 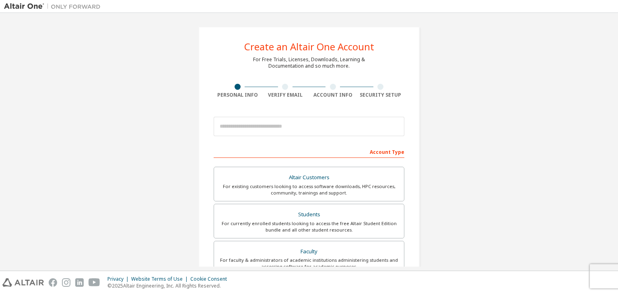 What do you see at coordinates (333, 95) in the screenshot?
I see `div: Account Info` at bounding box center [333, 95].